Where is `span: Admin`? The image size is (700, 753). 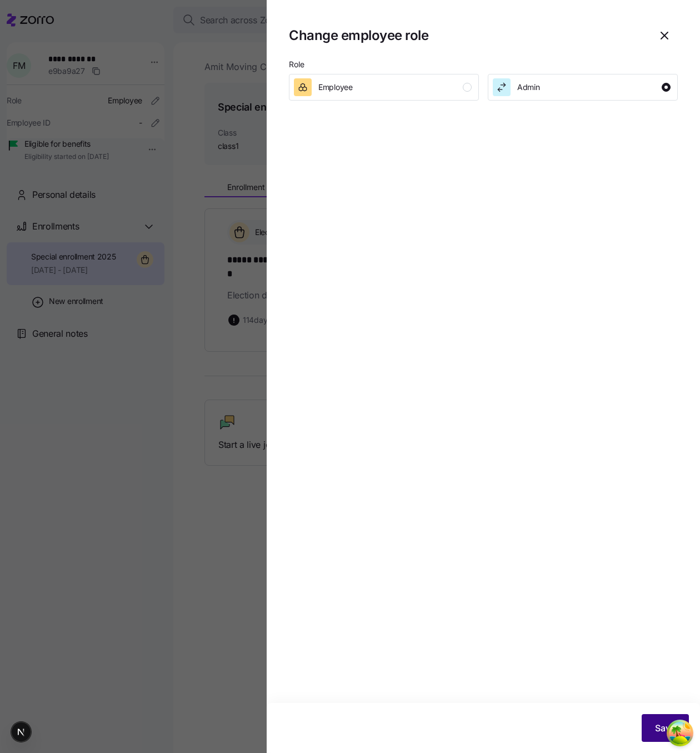
span: Admin is located at coordinates (529, 87).